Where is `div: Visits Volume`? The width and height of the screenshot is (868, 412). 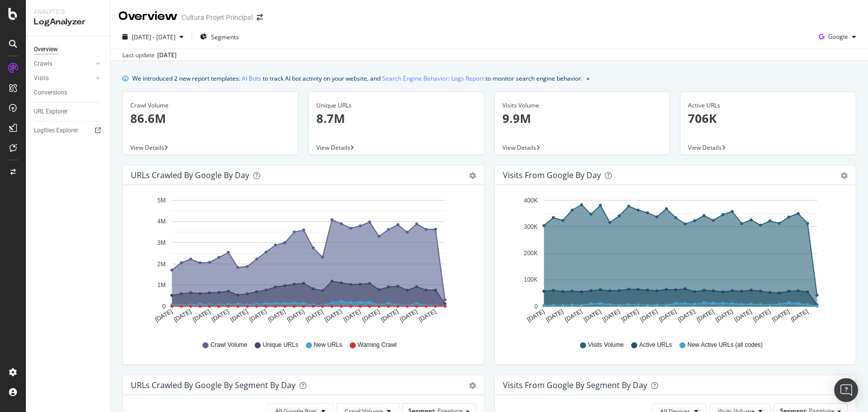
div: Visits Volume is located at coordinates (582, 106).